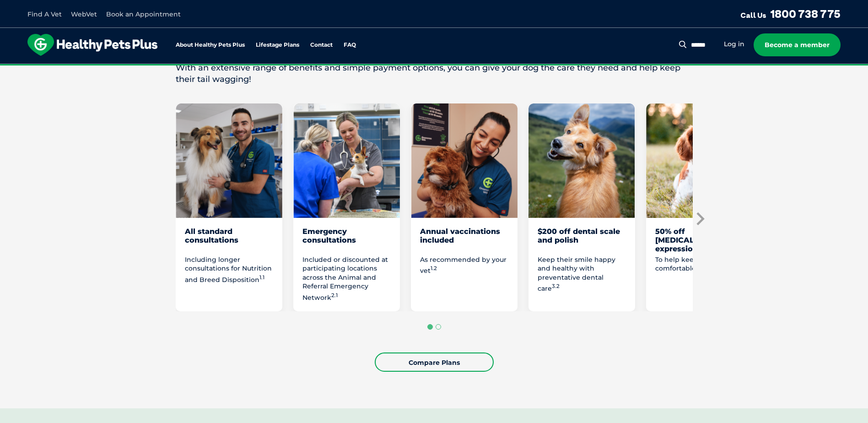 The image size is (868, 423). What do you see at coordinates (753, 15) in the screenshot?
I see `span: Call Us` at bounding box center [753, 15].